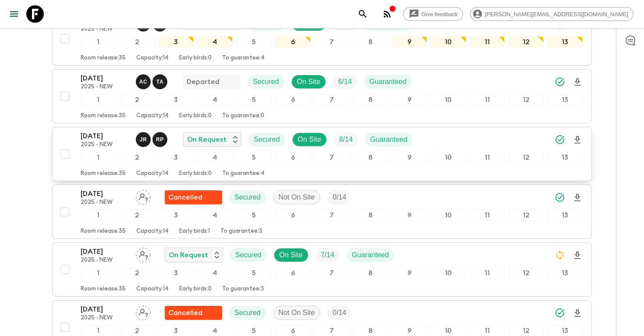  What do you see at coordinates (193, 313) in the screenshot?
I see `div: Flash Pack cancellation` at bounding box center [193, 313].